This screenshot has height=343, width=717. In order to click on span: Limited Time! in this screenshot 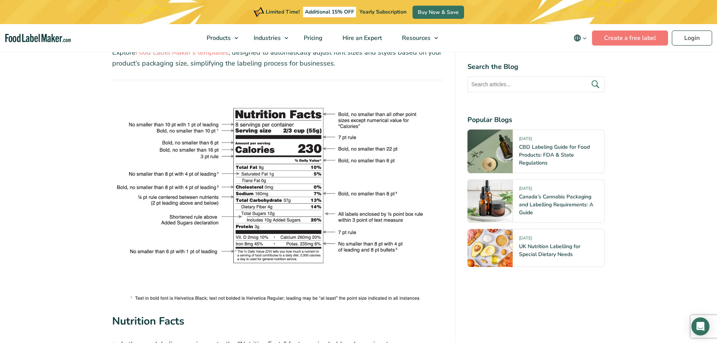, I will do `click(283, 12)`.